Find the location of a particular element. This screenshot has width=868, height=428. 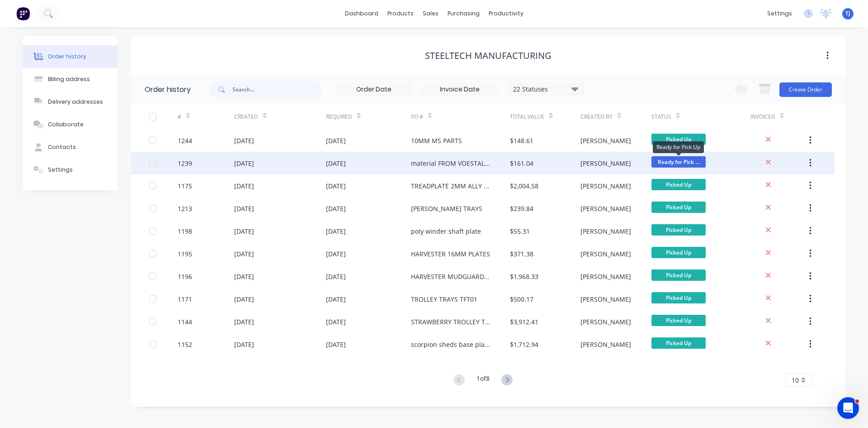

div: poly winder shaft plate is located at coordinates (446, 231).